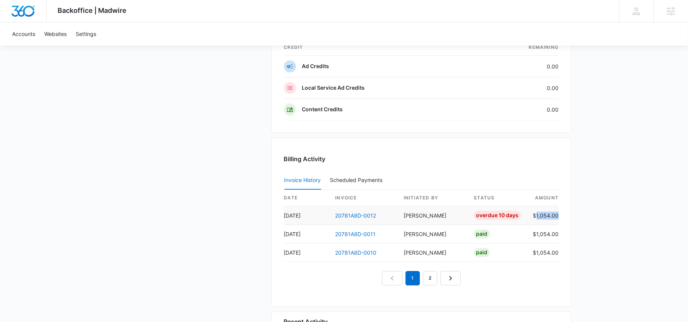 This screenshot has width=688, height=322. What do you see at coordinates (55, 34) in the screenshot?
I see `a: Websites` at bounding box center [55, 34].